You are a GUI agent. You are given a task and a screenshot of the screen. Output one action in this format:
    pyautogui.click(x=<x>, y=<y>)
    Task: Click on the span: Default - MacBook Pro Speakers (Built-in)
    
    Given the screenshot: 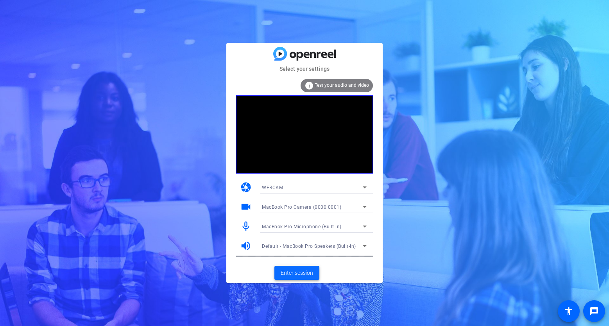 What is the action you would take?
    pyautogui.click(x=309, y=246)
    